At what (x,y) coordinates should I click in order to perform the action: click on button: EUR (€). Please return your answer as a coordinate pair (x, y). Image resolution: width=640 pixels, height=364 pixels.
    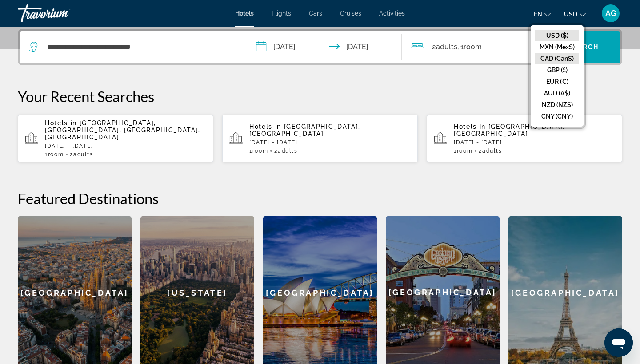
    Looking at the image, I should click on (557, 82).